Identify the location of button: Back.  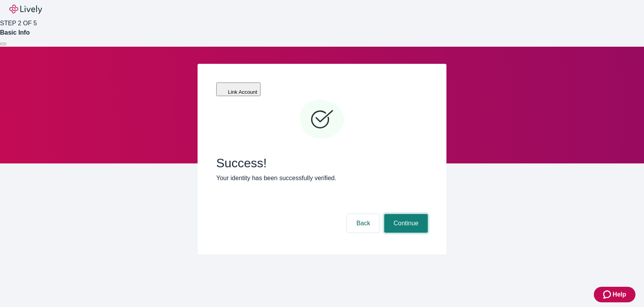
(363, 223).